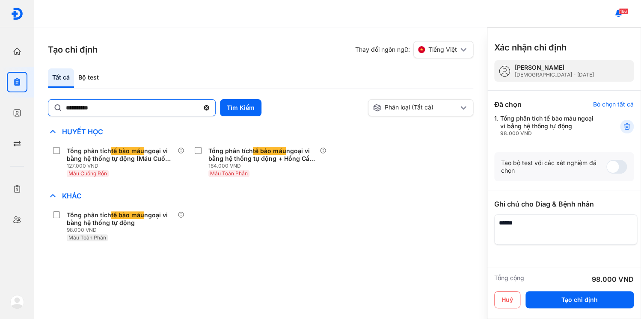 The width and height of the screenshot is (641, 319). Describe the element at coordinates (530, 47) in the screenshot. I see `h3: Xác nhận chỉ định` at that location.